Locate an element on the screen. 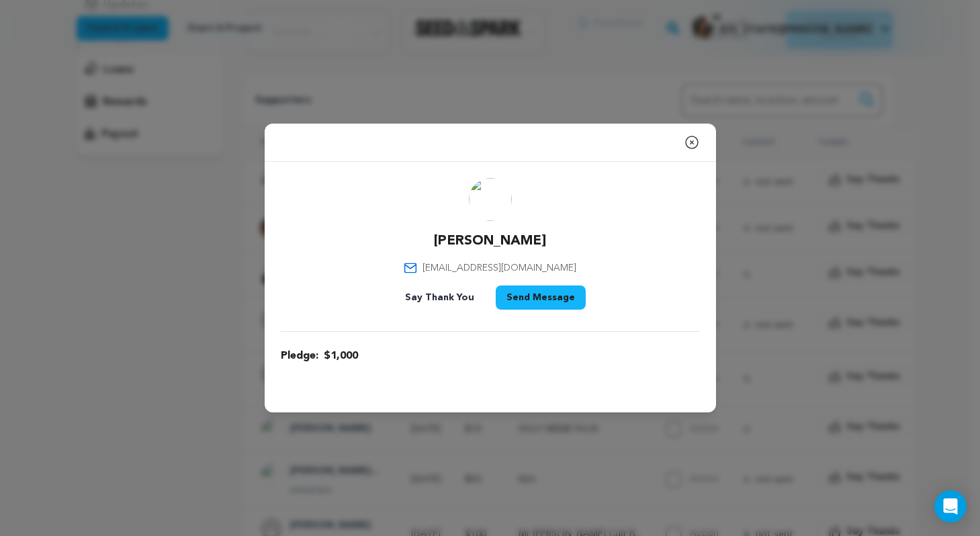  span: Pledge: is located at coordinates (300, 356).